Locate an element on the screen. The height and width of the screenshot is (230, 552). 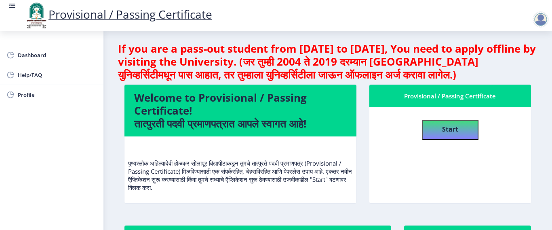
span: Profile is located at coordinates (57, 95).